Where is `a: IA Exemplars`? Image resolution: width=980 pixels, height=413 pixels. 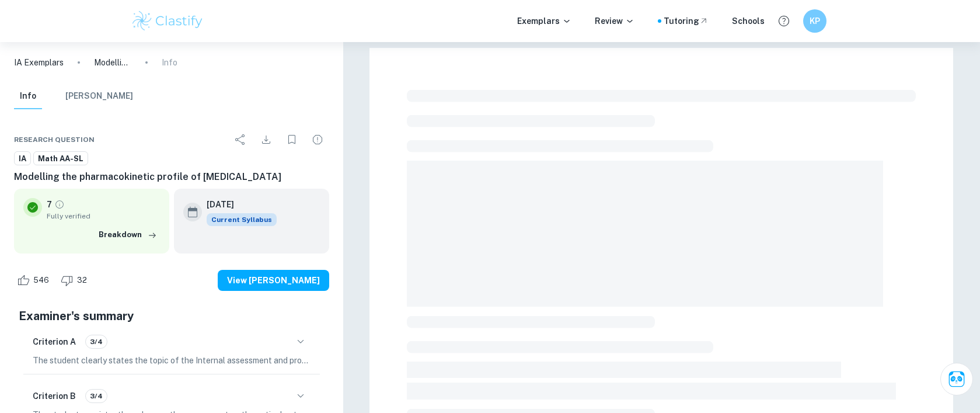
a: IA Exemplars is located at coordinates (39, 63).